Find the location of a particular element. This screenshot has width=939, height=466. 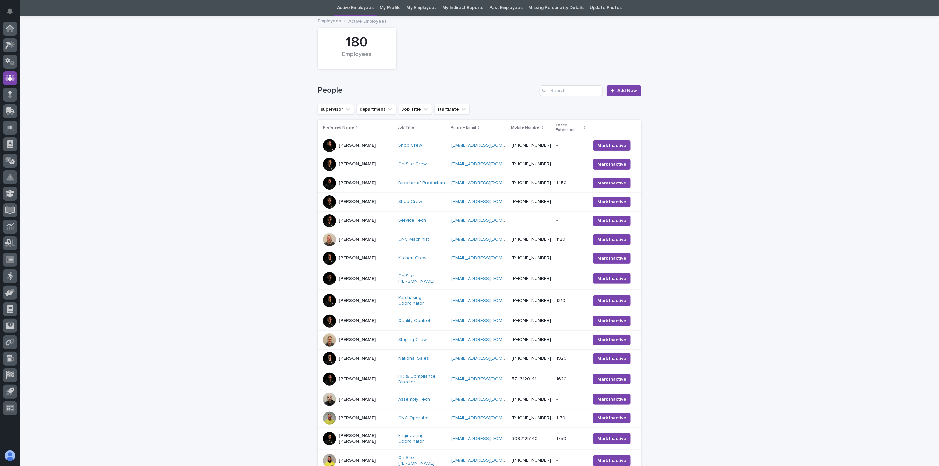

a: CNC Operator is located at coordinates (413, 418).